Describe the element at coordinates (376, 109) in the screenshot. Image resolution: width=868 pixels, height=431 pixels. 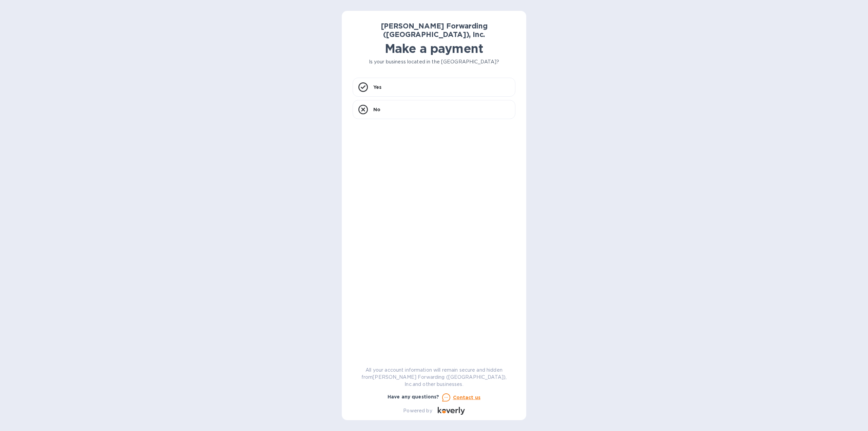
I see `p: No` at that location.